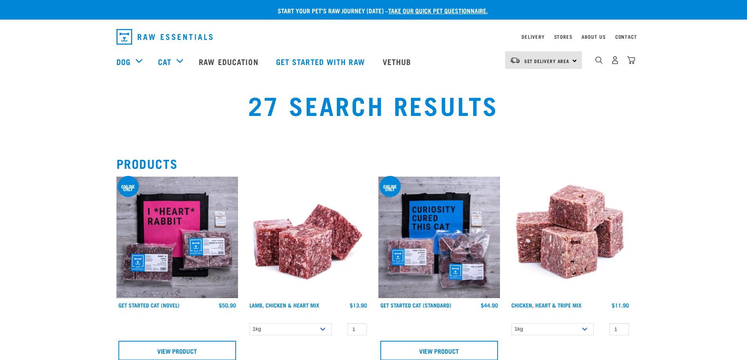  What do you see at coordinates (284, 305) in the screenshot?
I see `a: Lamb, Chicken & Heart Mix` at bounding box center [284, 305].